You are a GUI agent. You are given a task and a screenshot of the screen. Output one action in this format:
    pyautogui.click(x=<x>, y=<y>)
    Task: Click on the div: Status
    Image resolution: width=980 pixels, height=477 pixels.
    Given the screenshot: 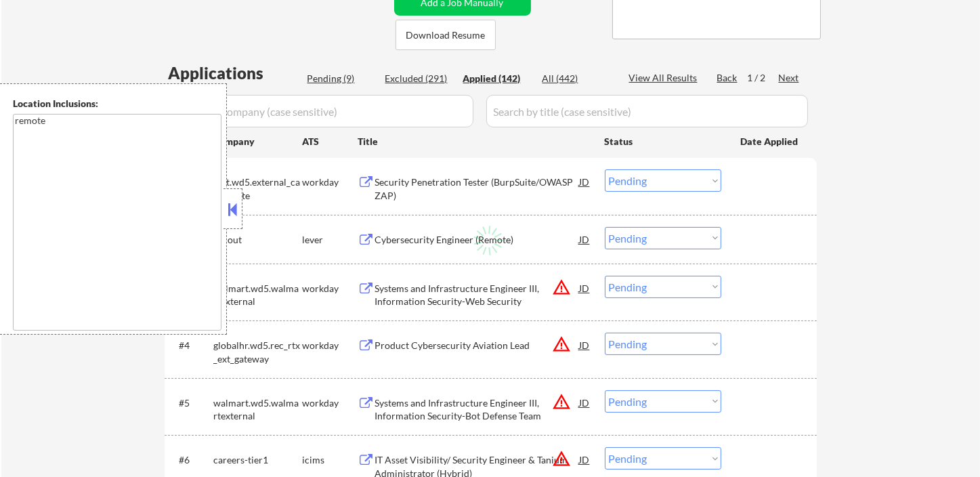 What is the action you would take?
    pyautogui.click(x=663, y=141)
    